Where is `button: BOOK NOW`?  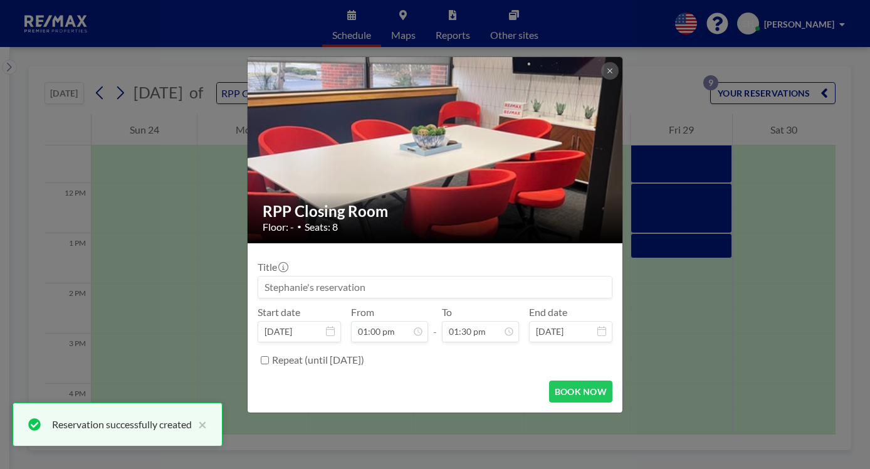 button: BOOK NOW is located at coordinates (581, 391).